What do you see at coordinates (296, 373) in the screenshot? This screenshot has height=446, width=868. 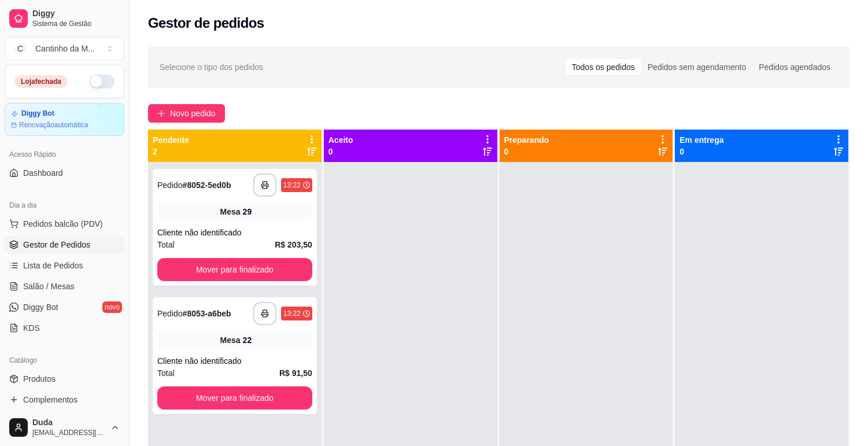 I see `strong: R$ 91,50` at bounding box center [296, 373].